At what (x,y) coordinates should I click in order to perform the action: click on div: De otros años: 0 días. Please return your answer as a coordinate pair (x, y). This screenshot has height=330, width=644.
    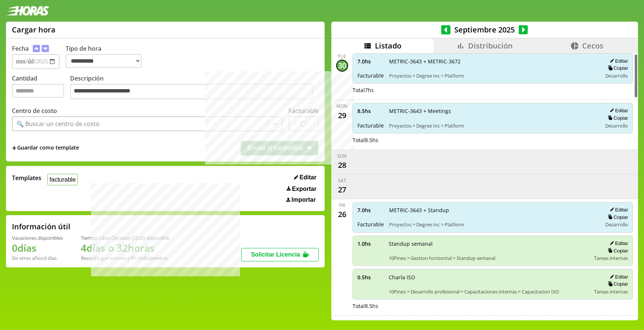
    Looking at the image, I should click on (37, 258).